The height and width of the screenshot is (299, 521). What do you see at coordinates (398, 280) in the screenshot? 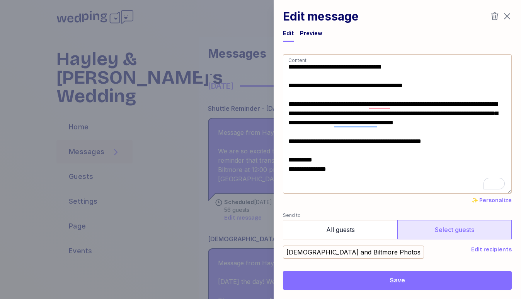
I see `span: Save` at bounding box center [398, 280].